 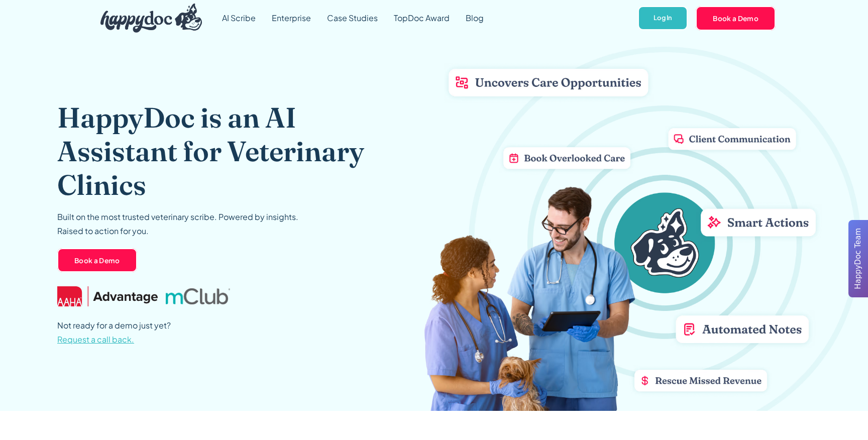 What do you see at coordinates (114, 333) in the screenshot?
I see `p: Not ready for a demo just yet?` at bounding box center [114, 333].